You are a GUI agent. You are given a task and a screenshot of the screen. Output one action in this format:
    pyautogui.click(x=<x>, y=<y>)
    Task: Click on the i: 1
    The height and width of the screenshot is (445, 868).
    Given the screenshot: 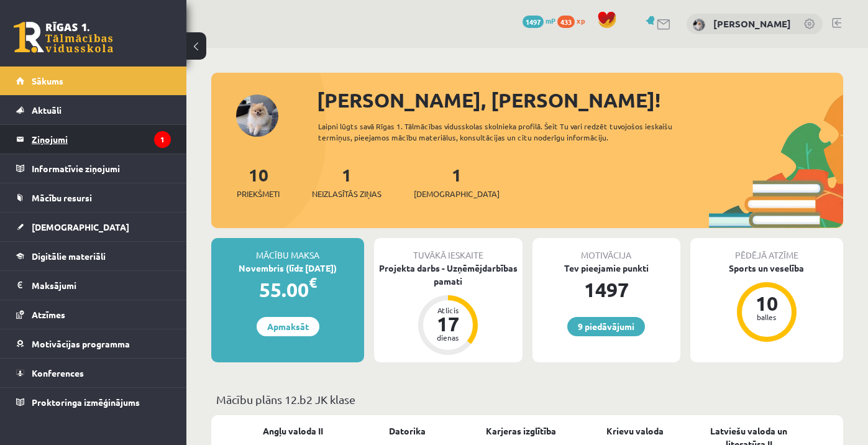 What is the action you would take?
    pyautogui.click(x=162, y=139)
    